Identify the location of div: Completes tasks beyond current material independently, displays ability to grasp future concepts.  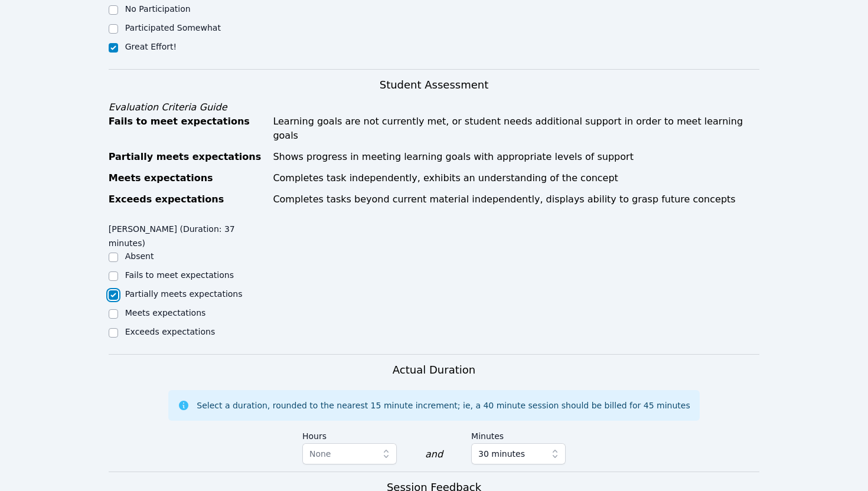
(516, 200).